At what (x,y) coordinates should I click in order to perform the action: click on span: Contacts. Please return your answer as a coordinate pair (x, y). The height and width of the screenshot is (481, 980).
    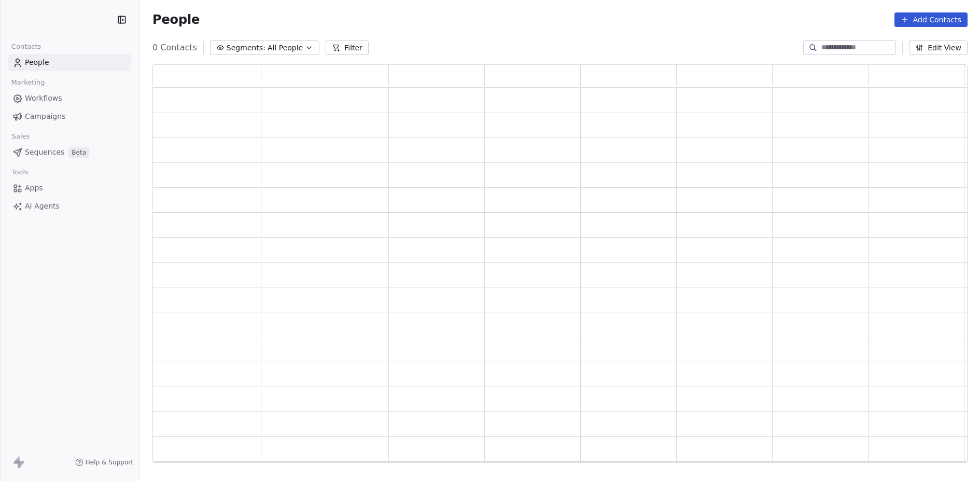
    Looking at the image, I should click on (26, 46).